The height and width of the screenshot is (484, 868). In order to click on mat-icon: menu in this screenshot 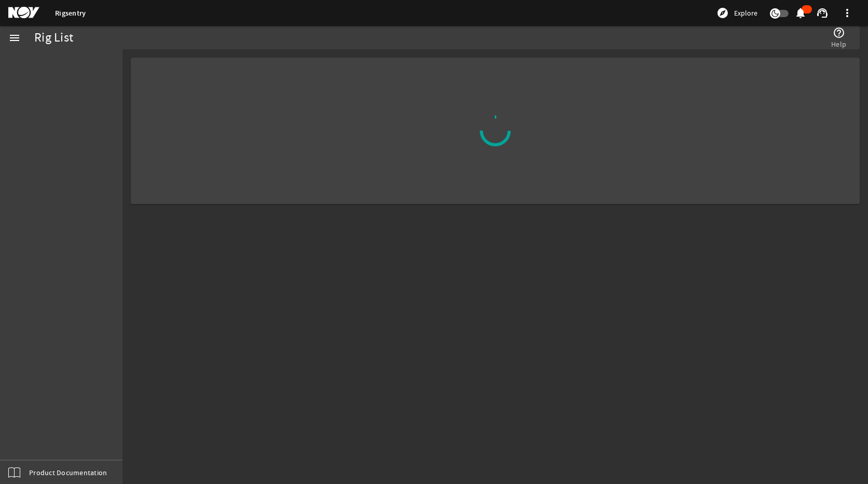, I will do `click(15, 38)`.